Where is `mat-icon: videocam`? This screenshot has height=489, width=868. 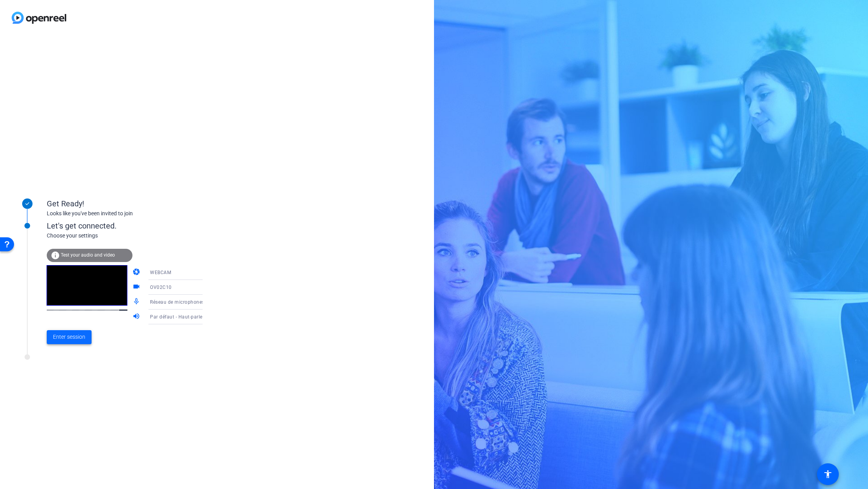 mat-icon: videocam is located at coordinates (137, 288).